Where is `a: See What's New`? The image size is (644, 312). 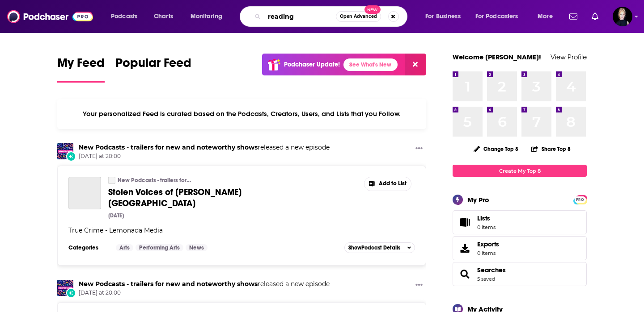 a: See What's New is located at coordinates (370, 65).